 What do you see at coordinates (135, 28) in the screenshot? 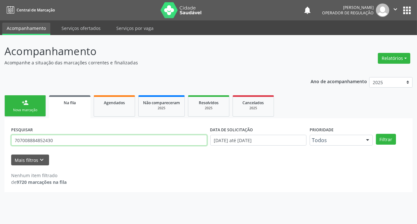
I see `a: Serviços por vaga` at bounding box center [135, 28].